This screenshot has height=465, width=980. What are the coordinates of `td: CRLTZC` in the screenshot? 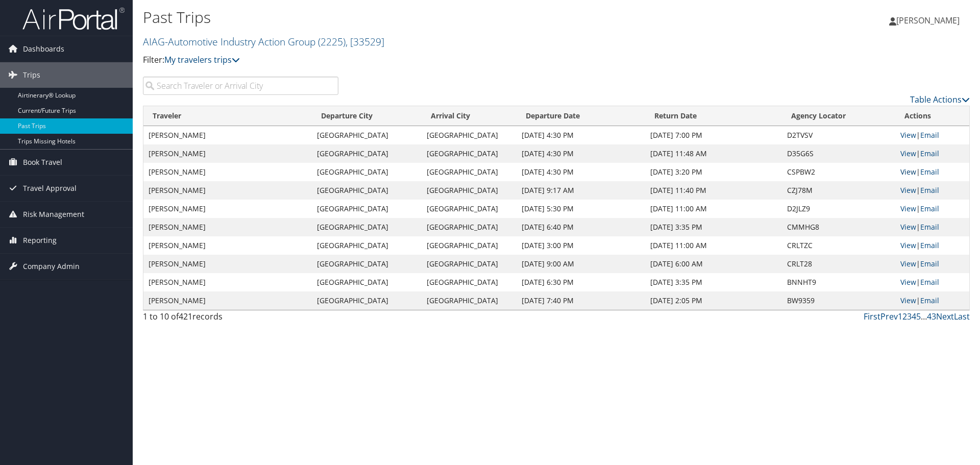 It's located at (839, 245).